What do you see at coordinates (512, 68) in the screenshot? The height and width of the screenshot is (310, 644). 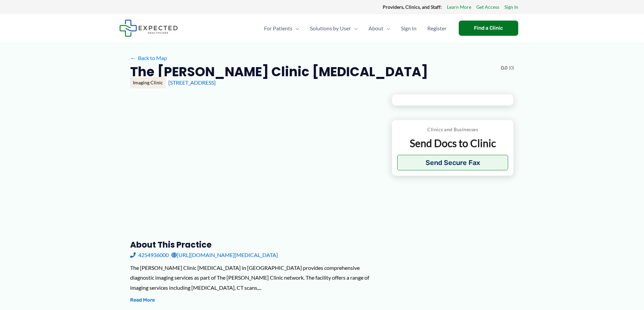 I see `span: (0)` at bounding box center [512, 68].